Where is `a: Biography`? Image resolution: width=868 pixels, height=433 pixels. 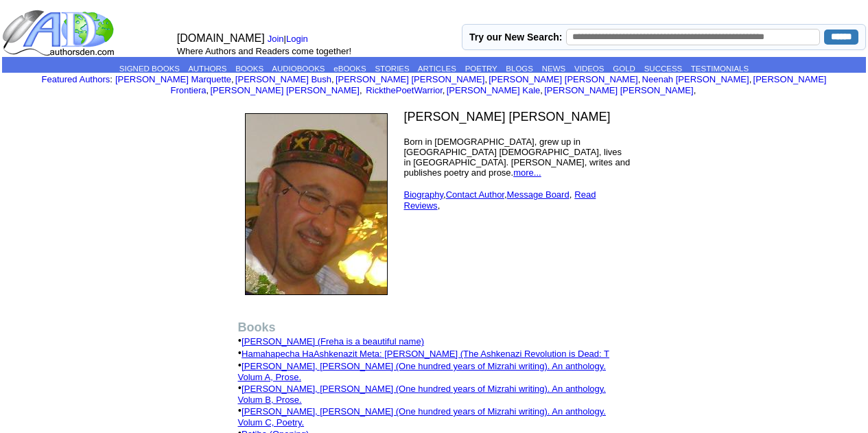 a: Biography is located at coordinates (424, 194).